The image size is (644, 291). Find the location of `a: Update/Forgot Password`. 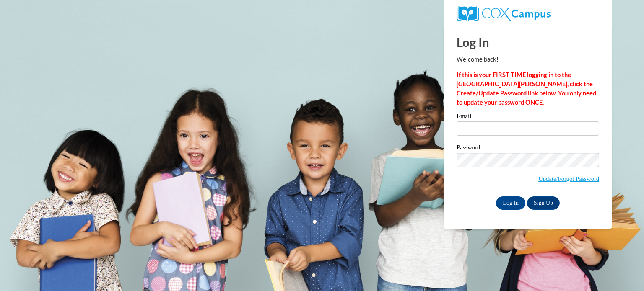

a: Update/Forgot Password is located at coordinates (568, 179).